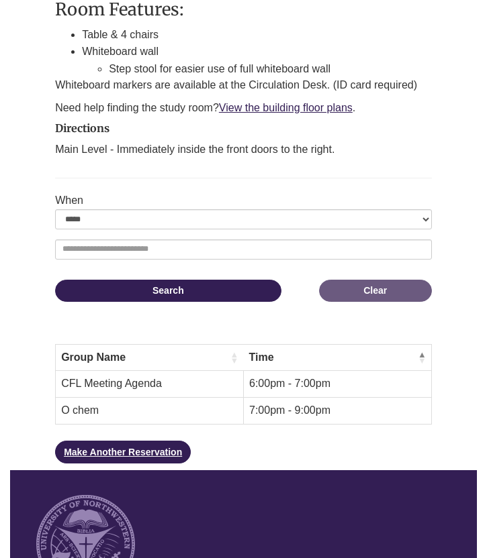 The image size is (487, 558). I want to click on td: O chem, so click(150, 411).